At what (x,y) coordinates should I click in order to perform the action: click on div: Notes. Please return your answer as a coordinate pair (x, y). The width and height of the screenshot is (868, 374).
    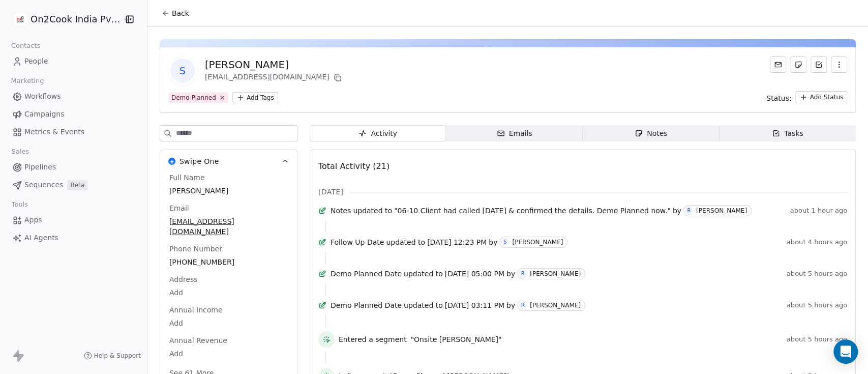
    Looking at the image, I should click on (651, 133).